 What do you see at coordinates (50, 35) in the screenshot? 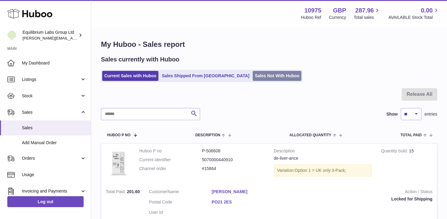
I see `div: Equilibrium Labs Group Ltd` at bounding box center [50, 35].